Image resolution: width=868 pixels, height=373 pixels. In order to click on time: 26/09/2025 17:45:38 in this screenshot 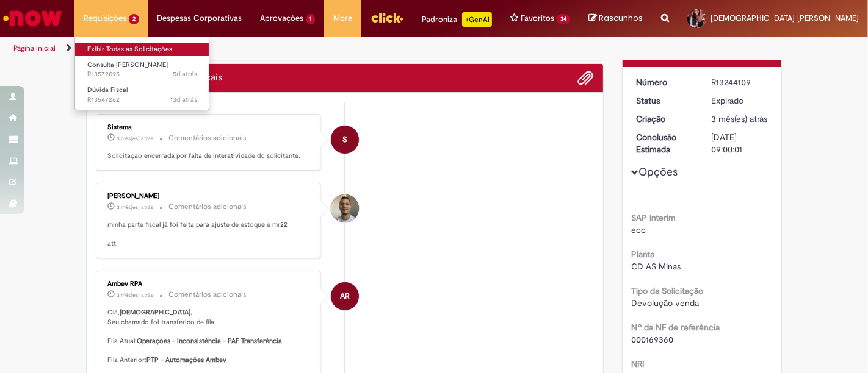, I will do `click(185, 74)`.